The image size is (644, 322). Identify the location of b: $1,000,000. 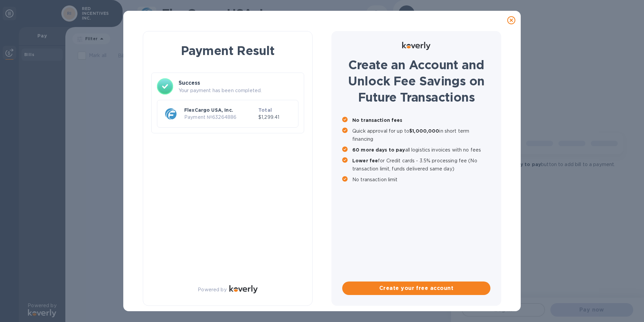
(424, 131).